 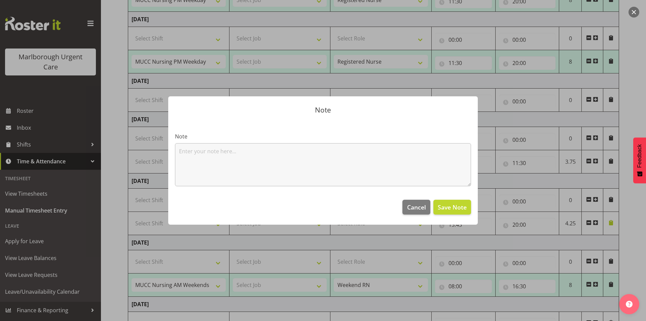 I want to click on span: Feedback, so click(x=639, y=156).